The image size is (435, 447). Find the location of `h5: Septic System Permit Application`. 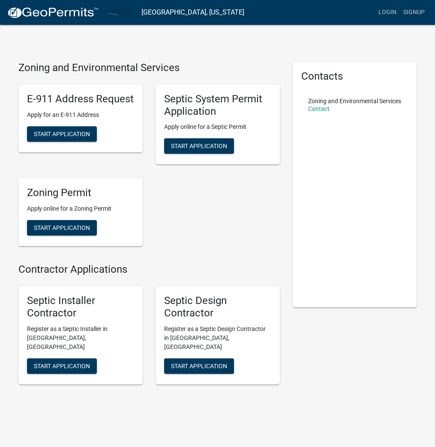

h5: Septic System Permit Application is located at coordinates (218, 105).